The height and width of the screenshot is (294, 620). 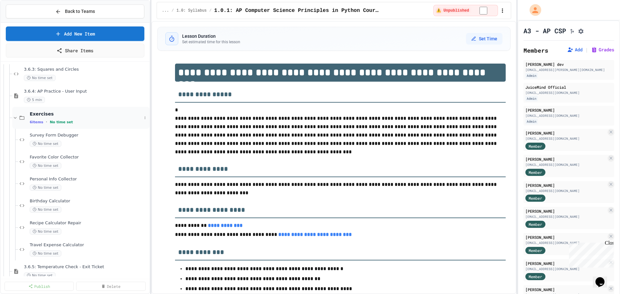 What do you see at coordinates (545, 31) in the screenshot?
I see `h1: A3 - AP CSP` at bounding box center [545, 31].